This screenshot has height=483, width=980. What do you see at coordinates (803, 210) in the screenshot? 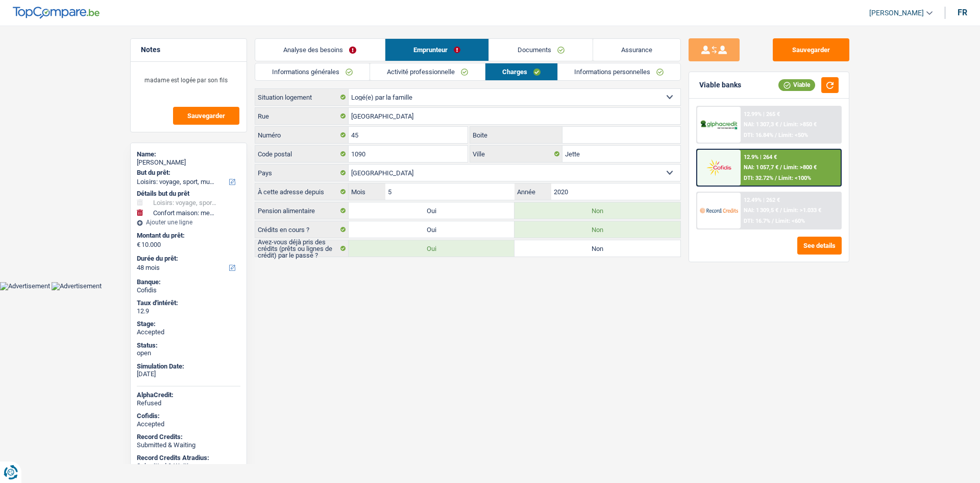
I see `span: Limit: >1.033 €` at bounding box center [803, 210].